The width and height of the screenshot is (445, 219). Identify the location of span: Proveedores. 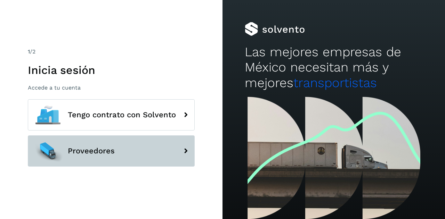
(91, 151).